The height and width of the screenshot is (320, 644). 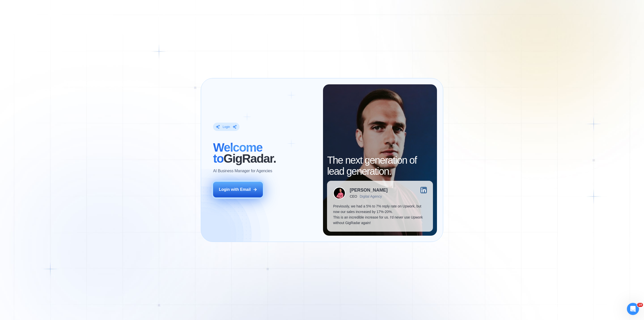 What do you see at coordinates (238, 189) in the screenshot?
I see `button: Login with Email` at bounding box center [238, 189].